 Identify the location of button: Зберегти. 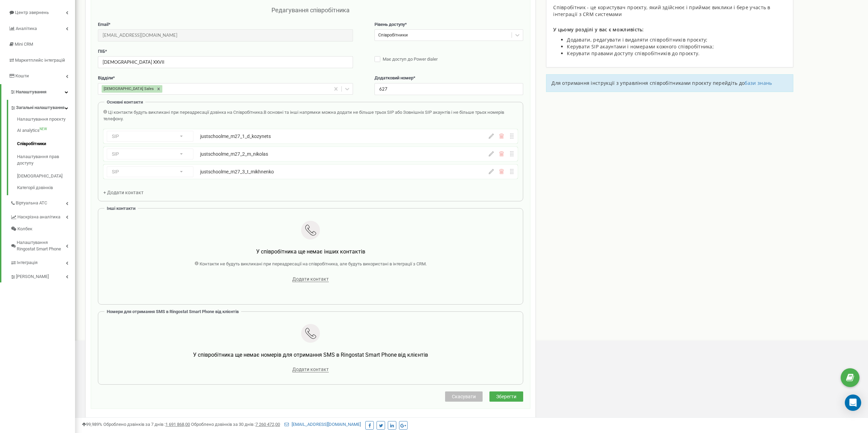
(506, 397).